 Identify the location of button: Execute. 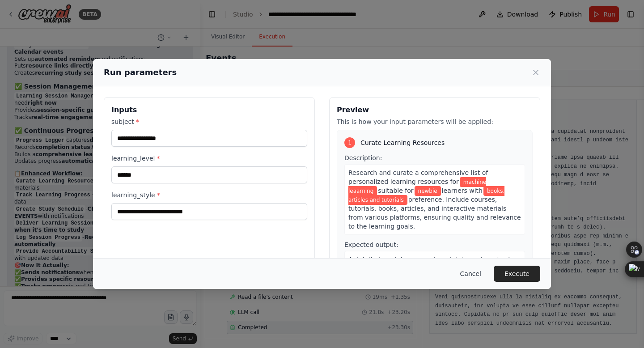
(517, 274).